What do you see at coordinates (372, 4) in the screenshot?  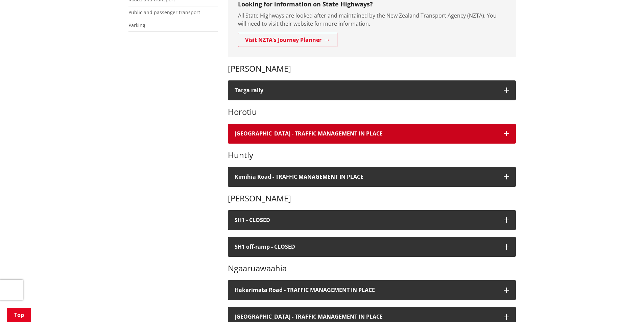 I see `h3: Looking for information on State Highways?` at bounding box center [372, 4].